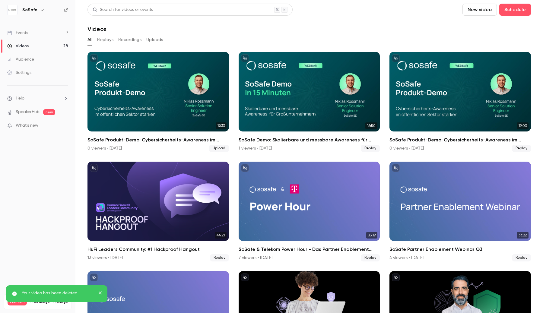 This screenshot has width=543, height=313. What do you see at coordinates (309, 156) in the screenshot?
I see `section: Videos` at bounding box center [309, 156].